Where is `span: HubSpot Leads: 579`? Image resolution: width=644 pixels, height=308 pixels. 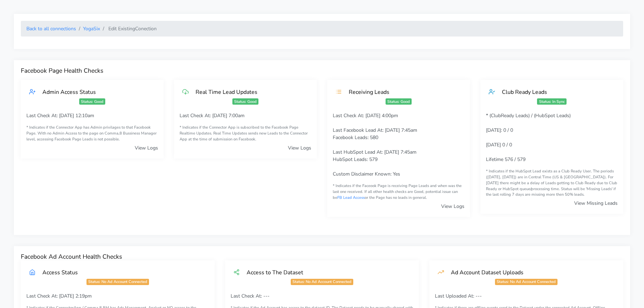 span: HubSpot Leads: 579 is located at coordinates (355, 159).